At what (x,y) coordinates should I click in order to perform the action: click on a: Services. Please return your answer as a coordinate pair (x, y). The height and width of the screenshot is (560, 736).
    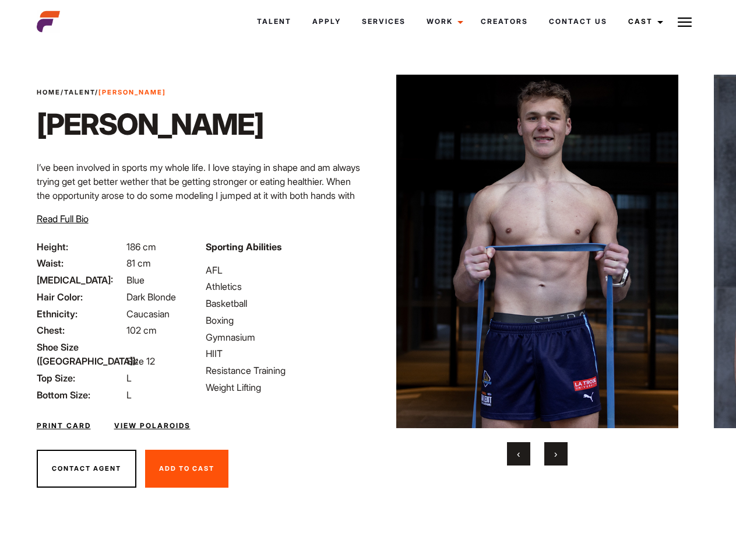
    Looking at the image, I should click on (384, 22).